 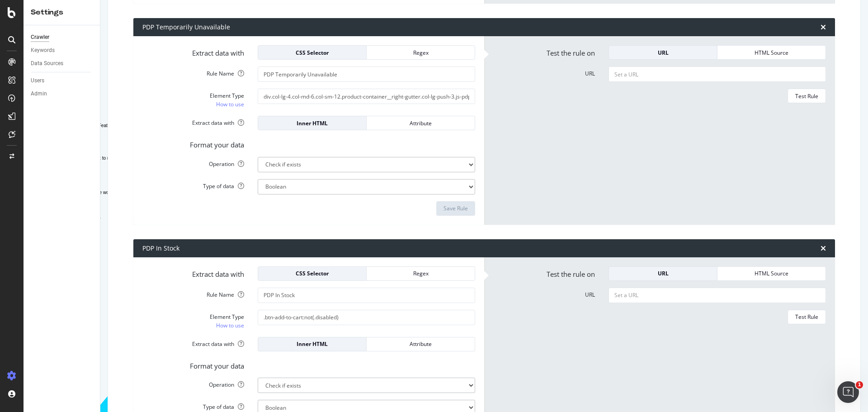 I want to click on div: Users, so click(x=37, y=81).